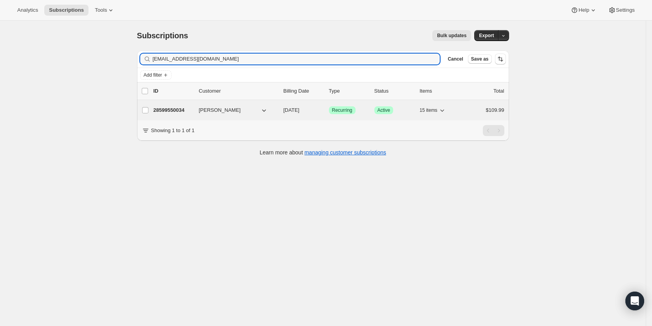 The image size is (652, 326). I want to click on p: 28599550034, so click(173, 110).